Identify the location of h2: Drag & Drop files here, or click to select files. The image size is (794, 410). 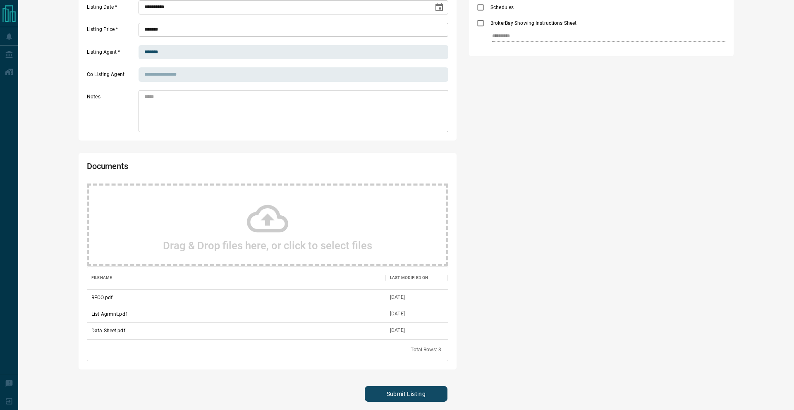
(267, 246).